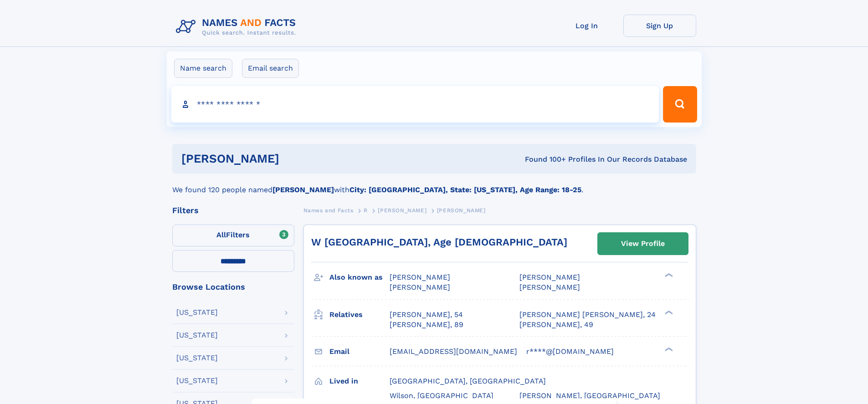  Describe the element at coordinates (238, 27) in the screenshot. I see `img: Logo Names and Facts` at that location.